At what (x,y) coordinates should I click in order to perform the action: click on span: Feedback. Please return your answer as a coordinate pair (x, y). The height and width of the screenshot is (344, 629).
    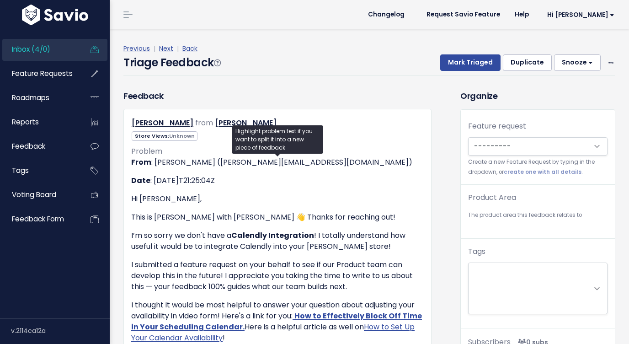
    Looking at the image, I should click on (28, 146).